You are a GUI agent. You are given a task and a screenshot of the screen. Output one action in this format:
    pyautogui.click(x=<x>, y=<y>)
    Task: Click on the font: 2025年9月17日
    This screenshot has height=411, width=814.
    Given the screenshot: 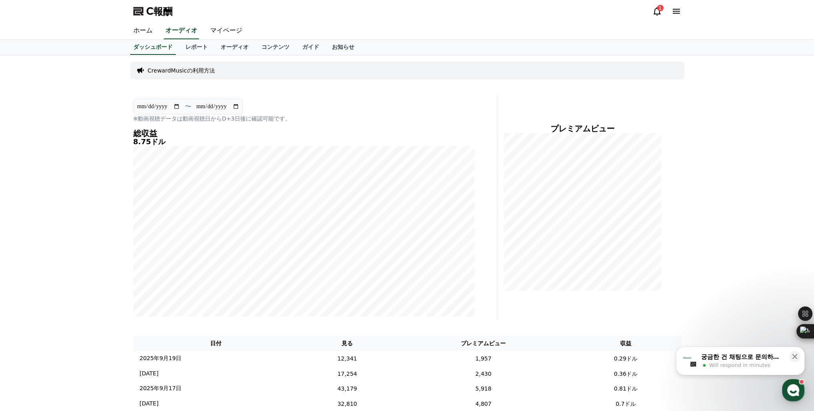 What is the action you would take?
    pyautogui.click(x=161, y=388)
    